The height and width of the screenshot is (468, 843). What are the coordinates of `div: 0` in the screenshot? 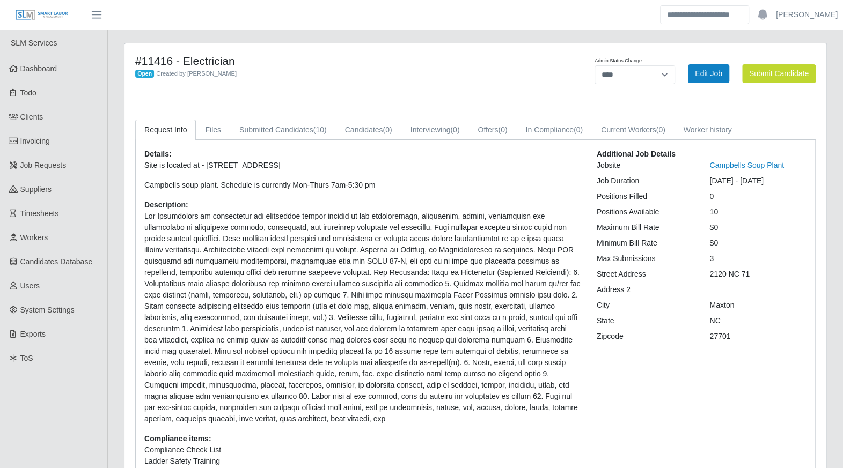 It's located at (757, 196).